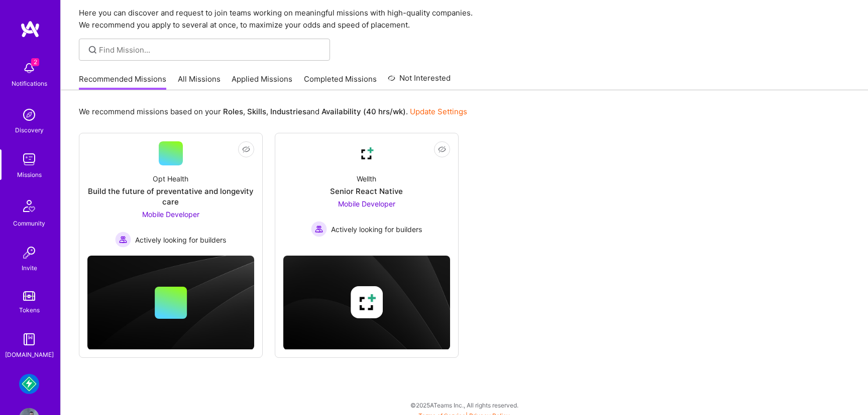 The image size is (868, 415). What do you see at coordinates (463, 19) in the screenshot?
I see `p: Here you can discover and request to join teams working on meaningful missions with high-quality ...` at bounding box center [463, 19].